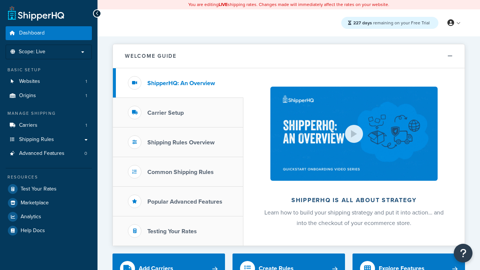 The image size is (480, 270). I want to click on li: Test Your Rates, so click(49, 189).